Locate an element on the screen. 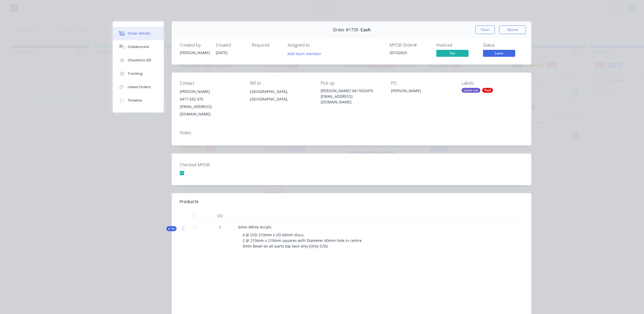 Image resolution: width=644 pixels, height=314 pixels. button: Close is located at coordinates (485, 30).